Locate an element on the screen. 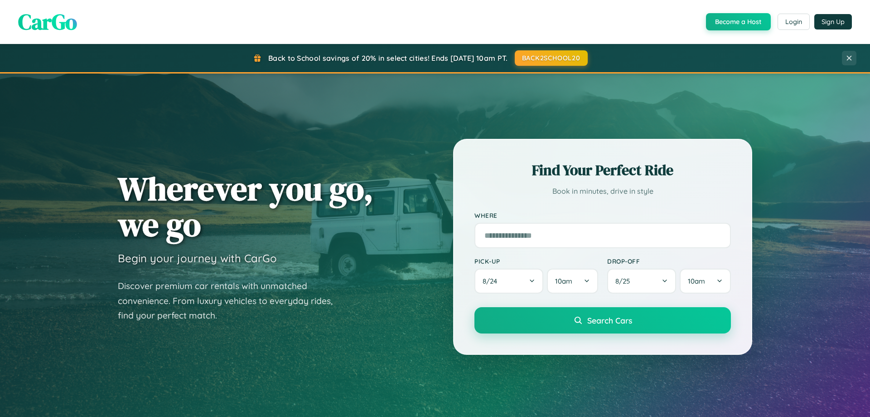  p: Discover premium car rentals with unmatched convenience. From luxury vehicles to everyday rides, ... is located at coordinates (231, 301).